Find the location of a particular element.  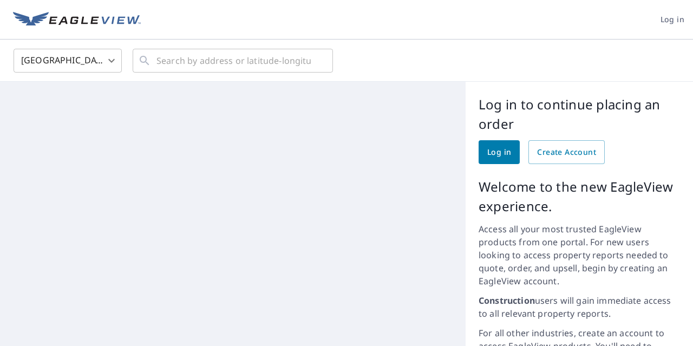

span: Create Account is located at coordinates (566, 152).